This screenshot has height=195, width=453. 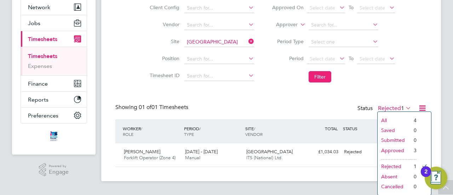 What do you see at coordinates (54, 23) in the screenshot?
I see `button: Jobs` at bounding box center [54, 23].